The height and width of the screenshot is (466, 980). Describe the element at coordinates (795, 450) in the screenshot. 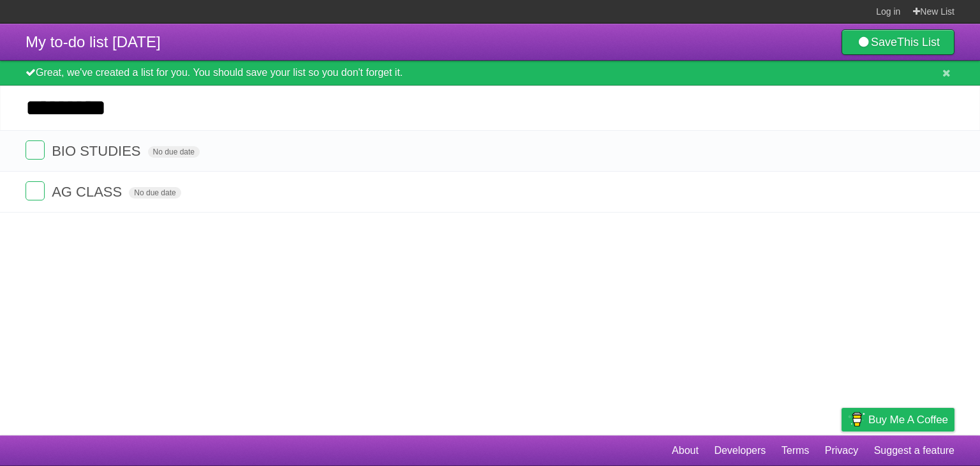

I see `a: Terms` at that location.